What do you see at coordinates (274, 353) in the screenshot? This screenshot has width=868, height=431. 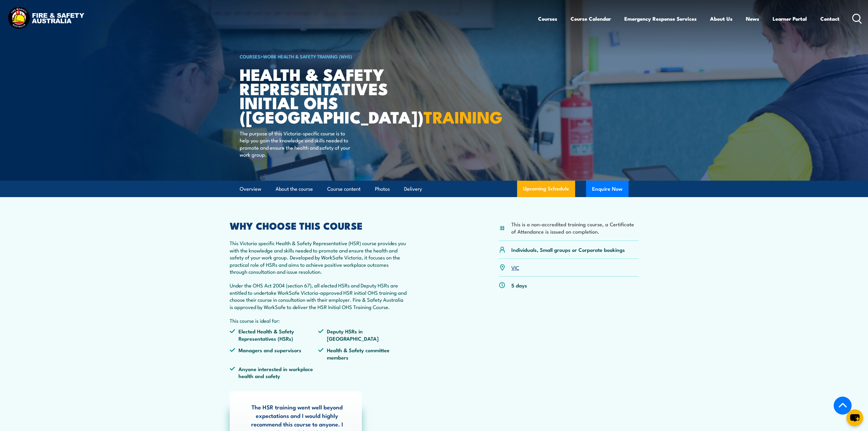 I see `li: Managers and supervisors` at bounding box center [274, 353].